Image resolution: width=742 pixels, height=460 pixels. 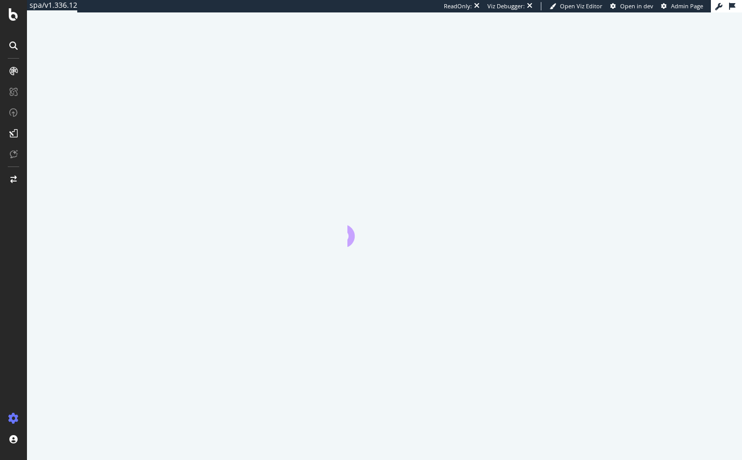 What do you see at coordinates (385, 228) in the screenshot?
I see `div: animation` at bounding box center [385, 228].